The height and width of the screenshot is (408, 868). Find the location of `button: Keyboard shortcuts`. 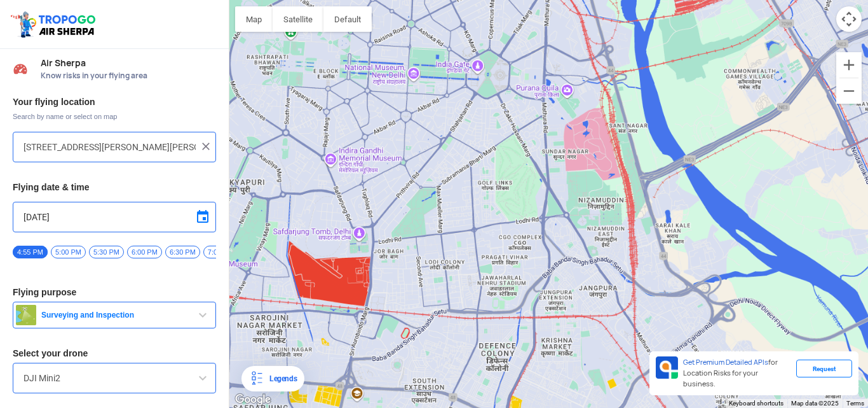

button: Keyboard shortcuts is located at coordinates (756, 403).